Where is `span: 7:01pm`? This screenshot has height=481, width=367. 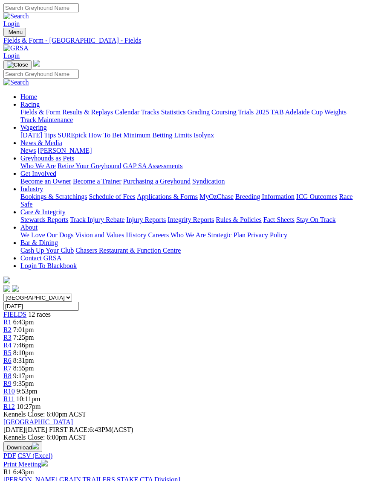
span: 7:01pm is located at coordinates (23, 329).